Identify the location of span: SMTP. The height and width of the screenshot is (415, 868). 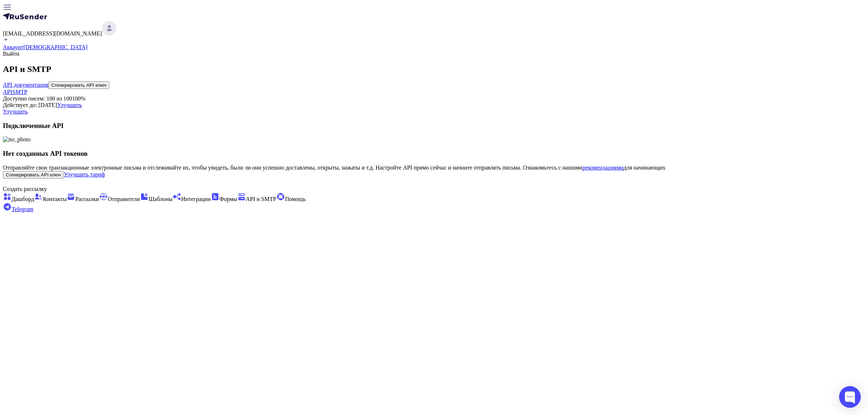
(20, 92).